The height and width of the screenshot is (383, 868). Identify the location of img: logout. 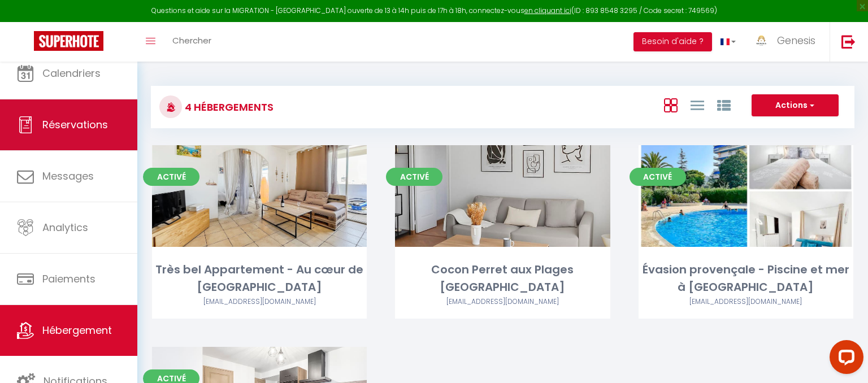
(848, 41).